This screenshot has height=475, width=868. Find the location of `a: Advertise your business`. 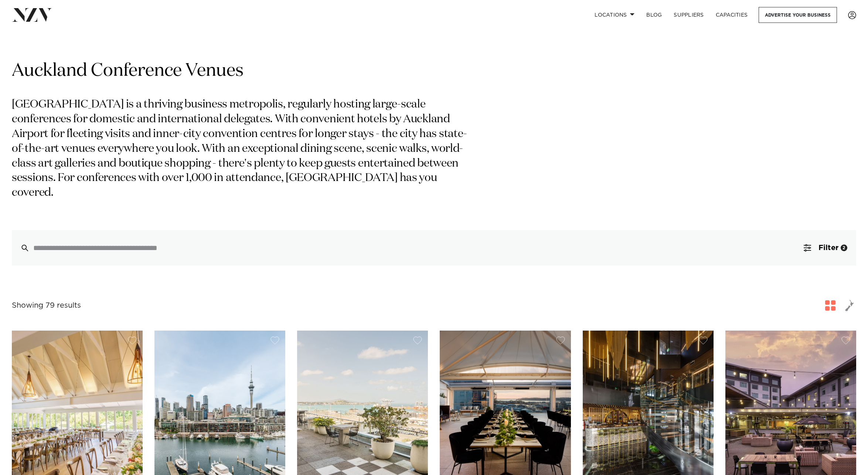

a: Advertise your business is located at coordinates (798, 15).